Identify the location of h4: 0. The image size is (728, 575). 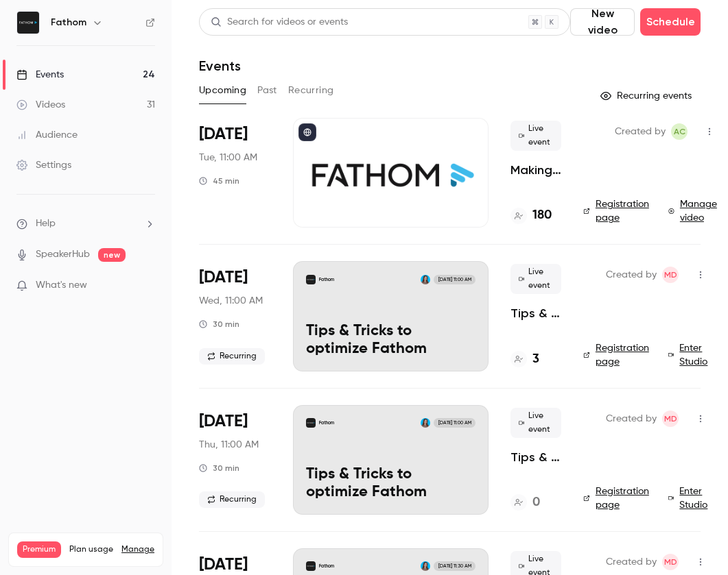
(536, 502).